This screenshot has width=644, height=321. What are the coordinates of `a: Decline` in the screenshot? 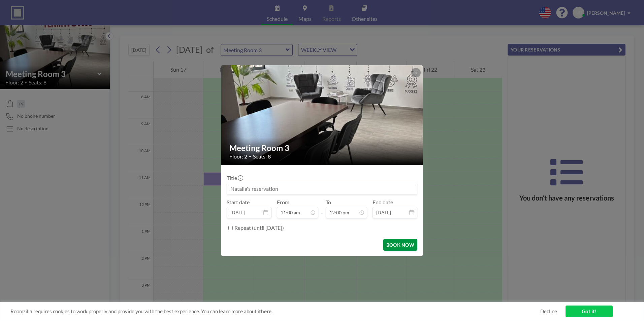 It's located at (549, 311).